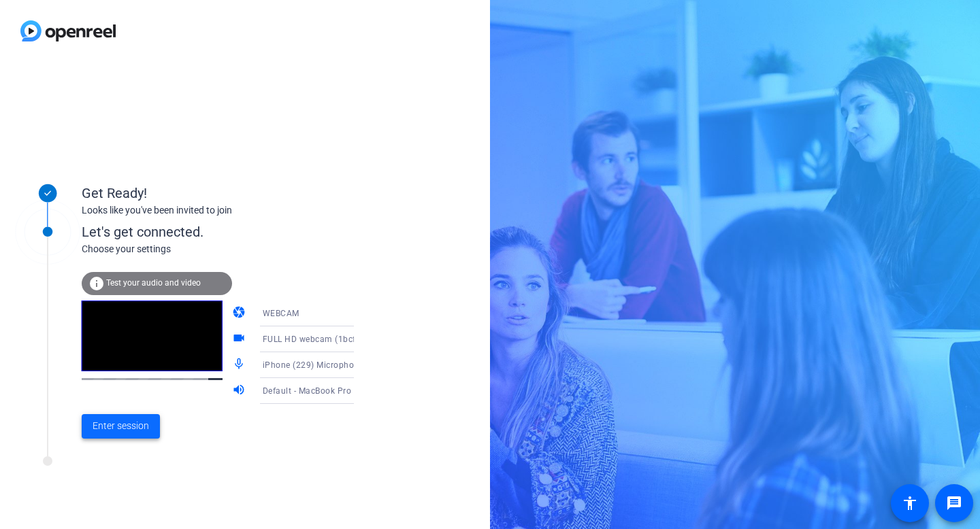 Image resolution: width=980 pixels, height=529 pixels. What do you see at coordinates (910, 503) in the screenshot?
I see `mat-icon: accessibility` at bounding box center [910, 503].